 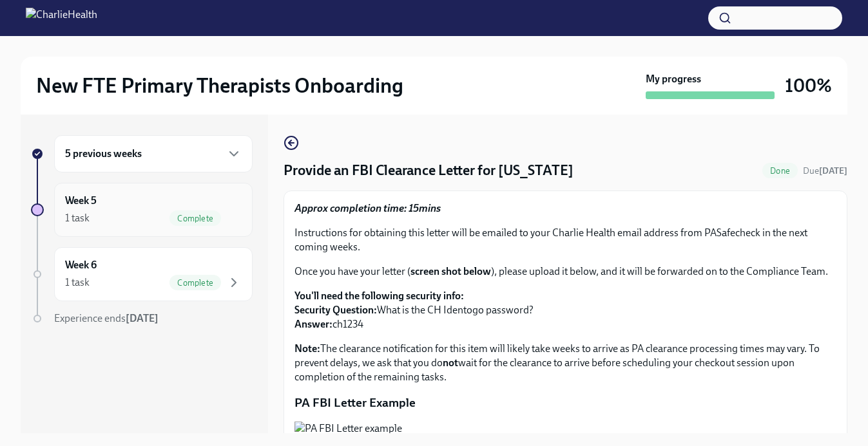 I want to click on h6: Week 5, so click(x=80, y=201).